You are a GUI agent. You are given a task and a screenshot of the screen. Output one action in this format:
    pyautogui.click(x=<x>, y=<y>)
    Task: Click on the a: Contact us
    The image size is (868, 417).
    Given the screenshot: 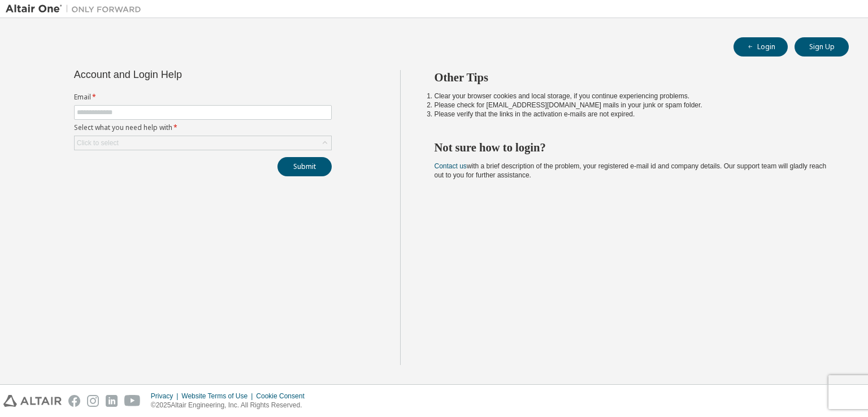 What is the action you would take?
    pyautogui.click(x=451, y=166)
    